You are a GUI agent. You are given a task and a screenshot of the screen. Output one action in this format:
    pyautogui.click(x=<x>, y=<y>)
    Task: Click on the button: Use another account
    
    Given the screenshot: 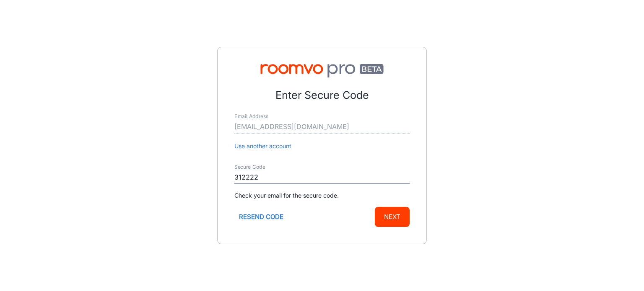 What is the action you would take?
    pyautogui.click(x=263, y=146)
    